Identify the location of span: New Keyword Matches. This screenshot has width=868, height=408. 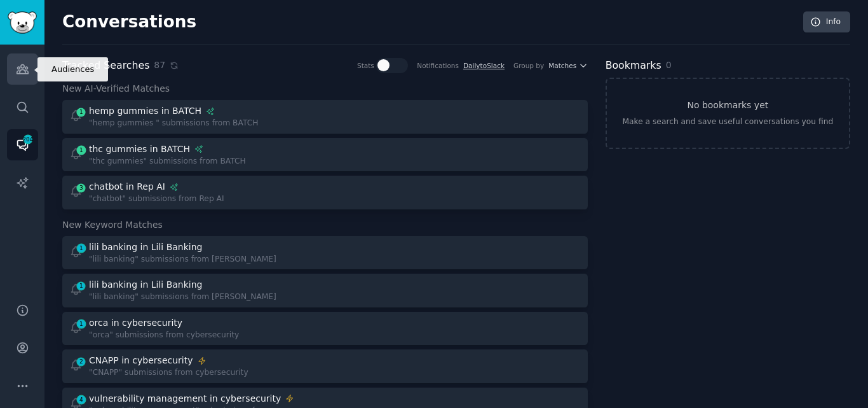
(112, 225).